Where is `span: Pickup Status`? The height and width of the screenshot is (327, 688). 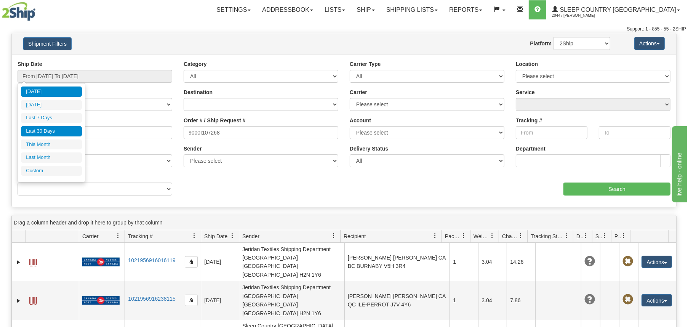 span: Pickup Status is located at coordinates (618, 236).